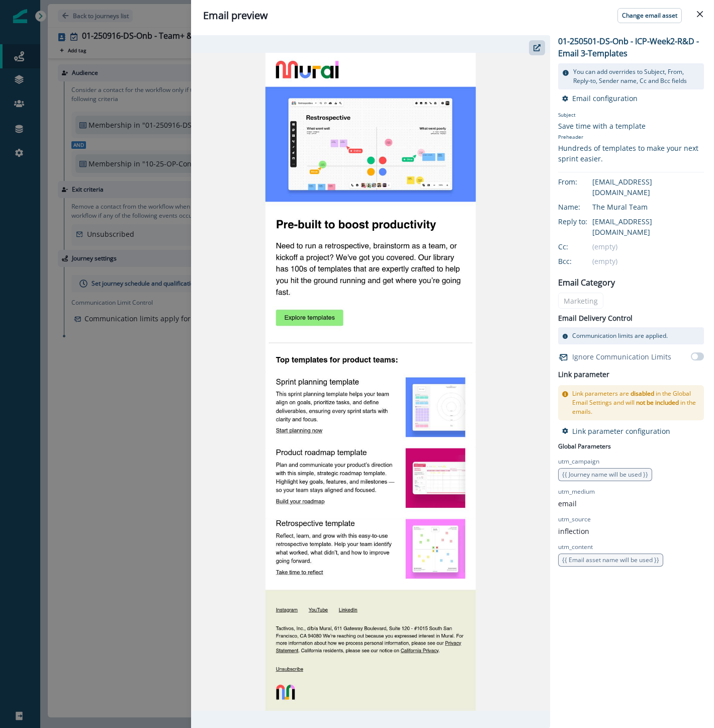 The height and width of the screenshot is (728, 714). What do you see at coordinates (631, 153) in the screenshot?
I see `div: Hundreds of templates to make your next sprint easier.` at bounding box center [631, 153].